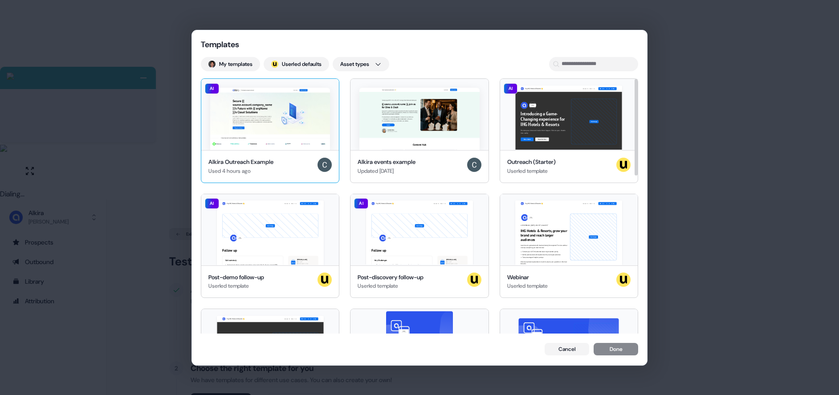  What do you see at coordinates (419, 119) in the screenshot?
I see `img: Alkira events example` at bounding box center [419, 119].